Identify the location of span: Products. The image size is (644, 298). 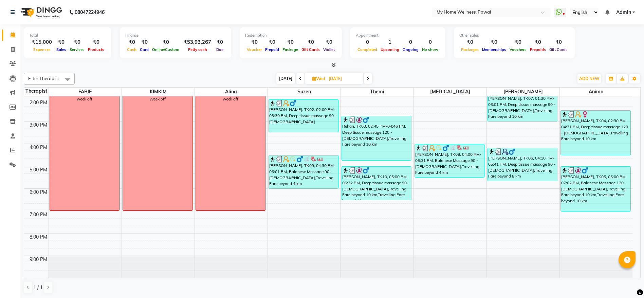
(96, 49).